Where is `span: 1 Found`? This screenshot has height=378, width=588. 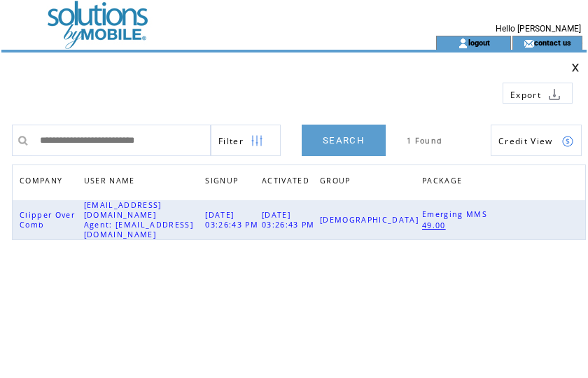
span: 1 Found is located at coordinates (424, 141).